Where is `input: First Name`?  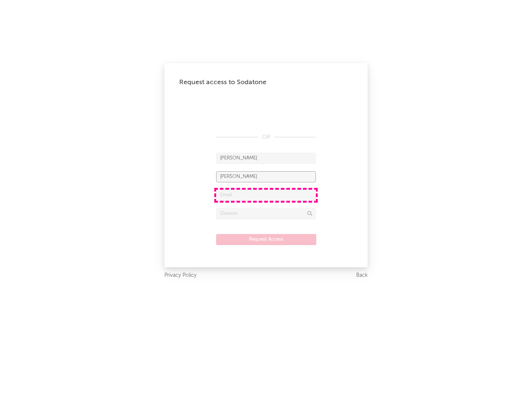
input: First Name is located at coordinates (266, 158).